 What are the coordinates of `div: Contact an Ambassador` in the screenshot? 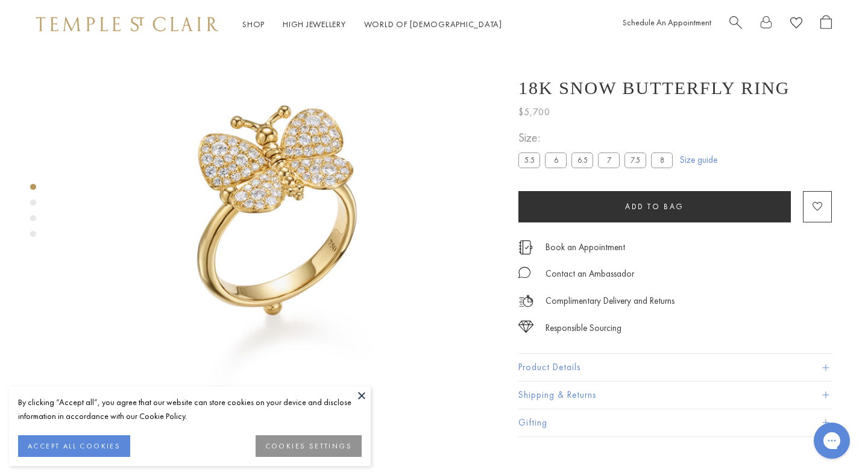 It's located at (590, 274).